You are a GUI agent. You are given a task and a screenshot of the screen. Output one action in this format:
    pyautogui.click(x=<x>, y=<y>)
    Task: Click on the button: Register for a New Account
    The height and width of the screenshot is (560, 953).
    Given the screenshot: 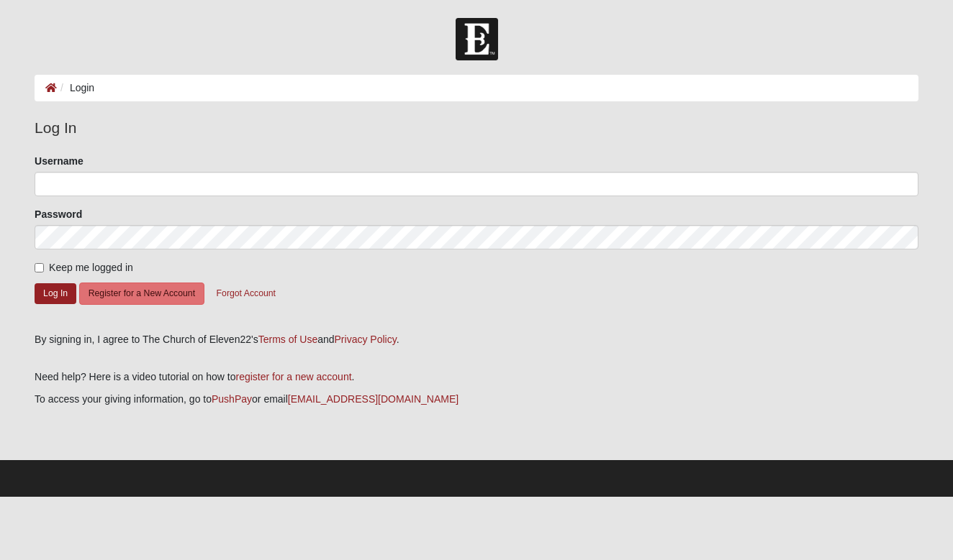 What is the action you would take?
    pyautogui.click(x=142, y=294)
    